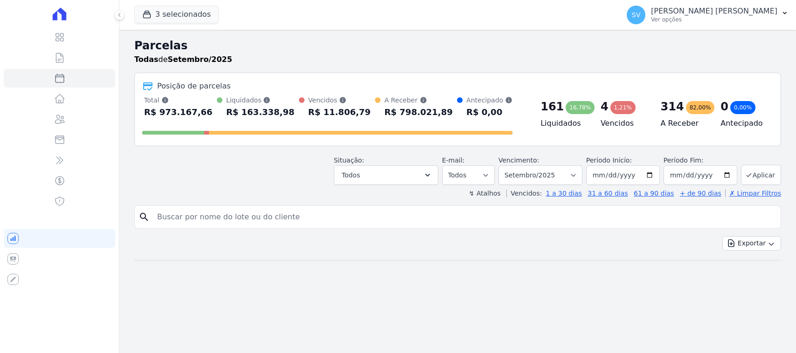 The width and height of the screenshot is (796, 353). Describe the element at coordinates (623, 108) in the screenshot. I see `div: 1,21%` at that location.